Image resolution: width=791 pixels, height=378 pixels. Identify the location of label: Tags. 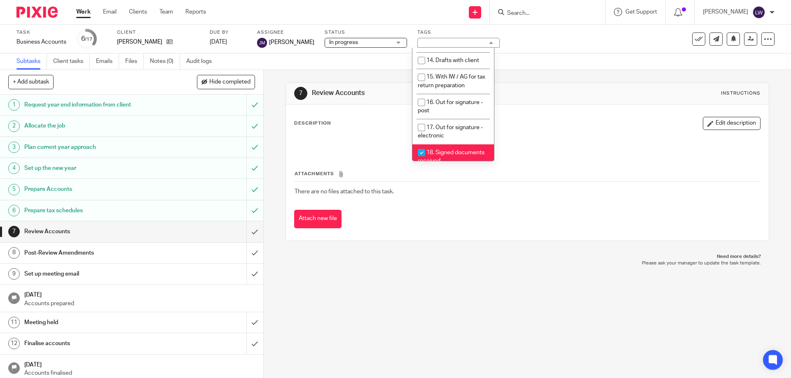
(458, 33).